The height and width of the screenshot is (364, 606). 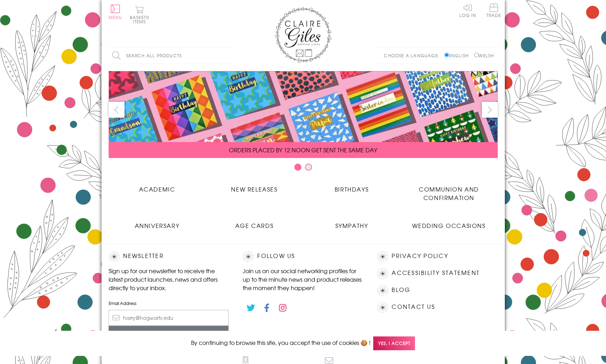 I want to click on span: Menu, so click(x=115, y=17).